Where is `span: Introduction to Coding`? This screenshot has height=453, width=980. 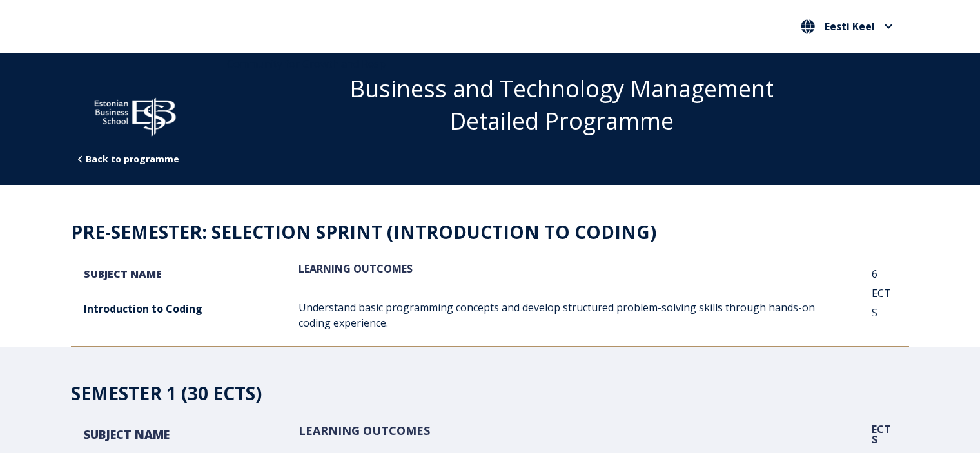 span: Introduction to Coding is located at coordinates (143, 308).